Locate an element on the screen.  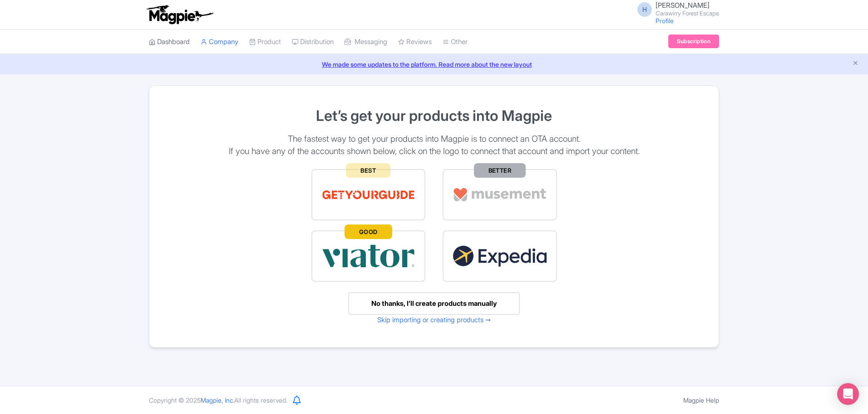
div: Copyright © 2025 All rights reserved. is located at coordinates (218, 399).